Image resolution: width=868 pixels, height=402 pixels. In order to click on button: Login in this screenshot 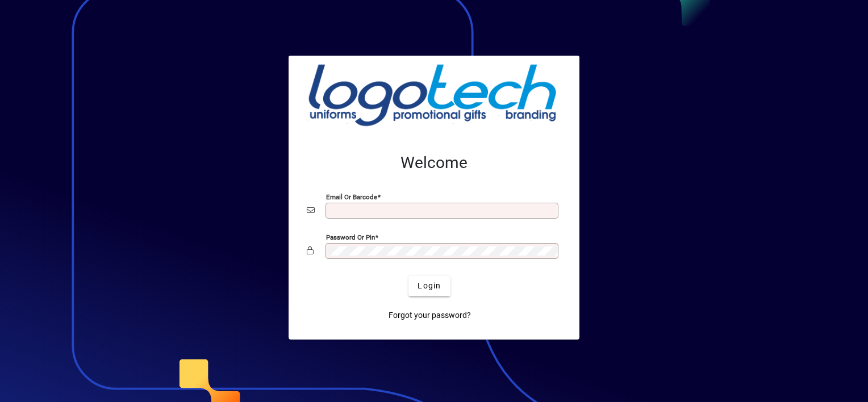, I will do `click(429, 286)`.